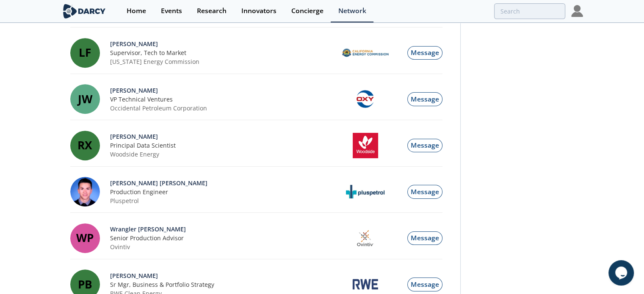 The image size is (644, 294). Describe the element at coordinates (85, 99) in the screenshot. I see `div: JW` at that location.